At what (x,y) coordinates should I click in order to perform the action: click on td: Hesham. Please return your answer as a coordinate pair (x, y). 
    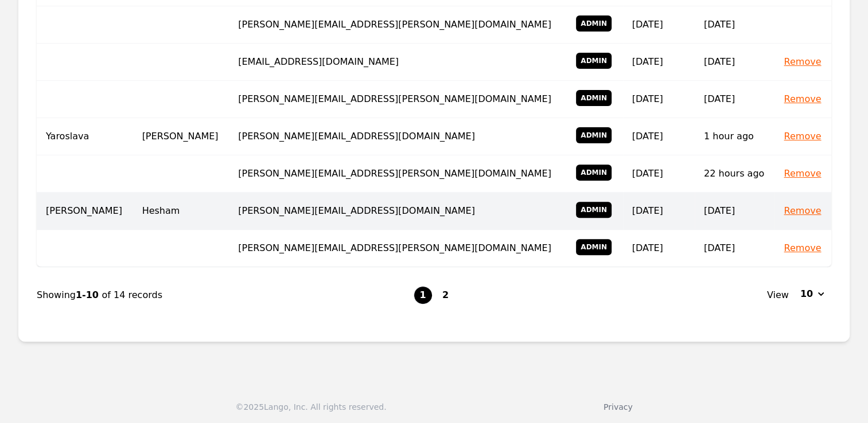
    Looking at the image, I should click on (181, 211).